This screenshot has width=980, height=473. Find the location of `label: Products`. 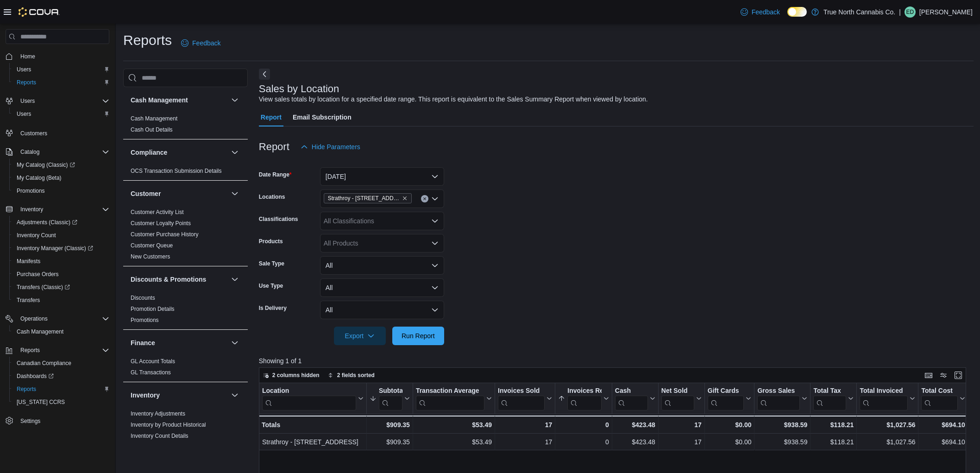

label: Products is located at coordinates (271, 241).